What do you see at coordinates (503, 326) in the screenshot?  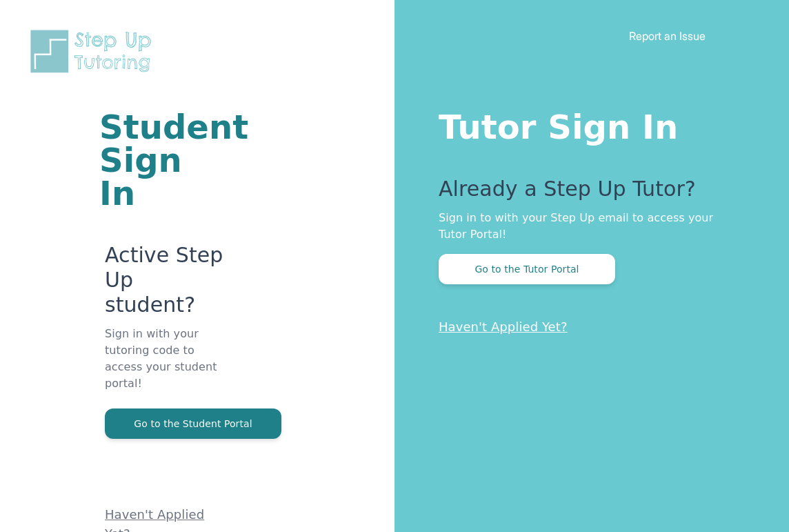 I see `a: Haven't Applied Yet?` at bounding box center [503, 326].